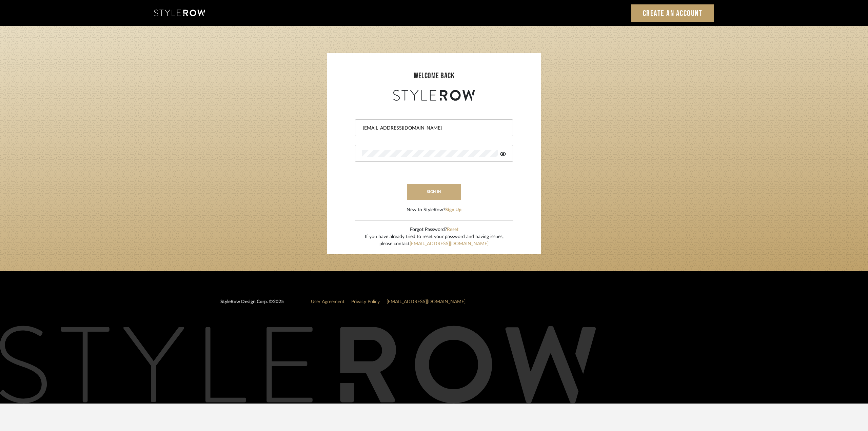  I want to click on button: sign in, so click(434, 192).